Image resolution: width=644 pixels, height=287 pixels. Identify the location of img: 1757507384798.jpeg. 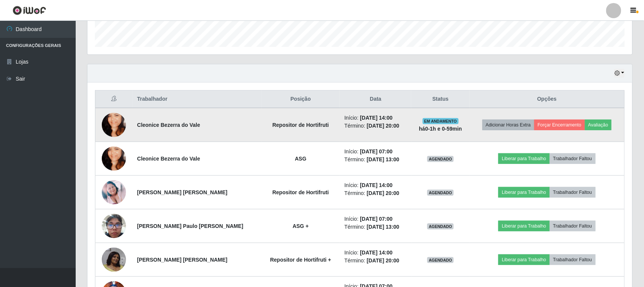
(114, 226).